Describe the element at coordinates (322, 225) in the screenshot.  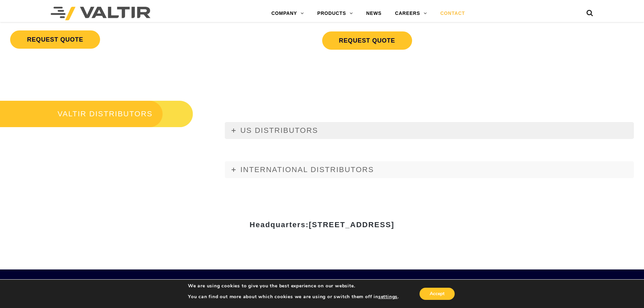
I see `strong: Headquarters:` at that location.